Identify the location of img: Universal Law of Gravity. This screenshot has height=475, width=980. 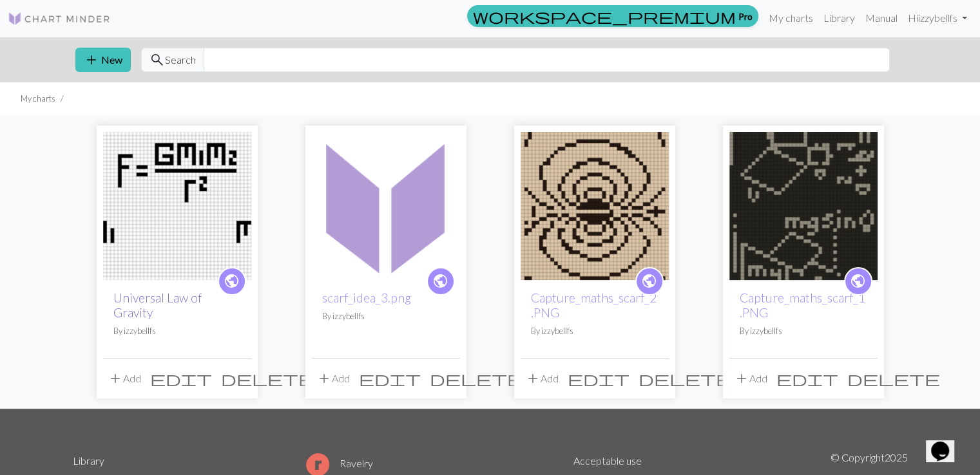
(177, 206).